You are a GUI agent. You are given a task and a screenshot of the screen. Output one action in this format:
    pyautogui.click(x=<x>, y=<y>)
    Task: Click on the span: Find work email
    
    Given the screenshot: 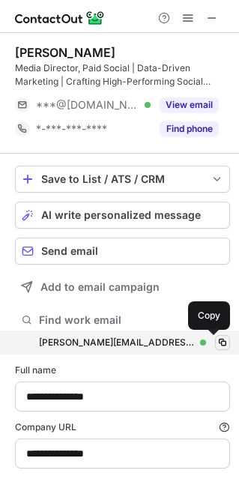 What is the action you would take?
    pyautogui.click(x=125, y=320)
    